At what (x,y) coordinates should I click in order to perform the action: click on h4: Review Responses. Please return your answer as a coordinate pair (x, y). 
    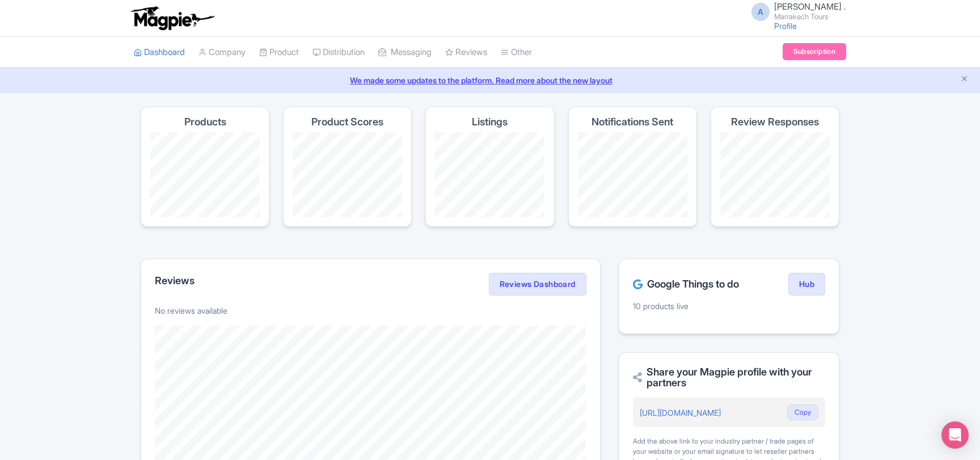
    Looking at the image, I should click on (775, 122).